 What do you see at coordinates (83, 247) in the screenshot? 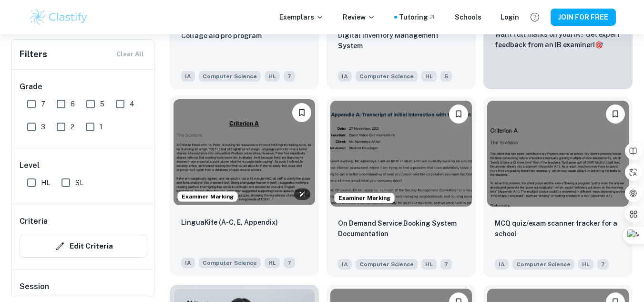
I see `button: Edit Criteria` at bounding box center [83, 247].